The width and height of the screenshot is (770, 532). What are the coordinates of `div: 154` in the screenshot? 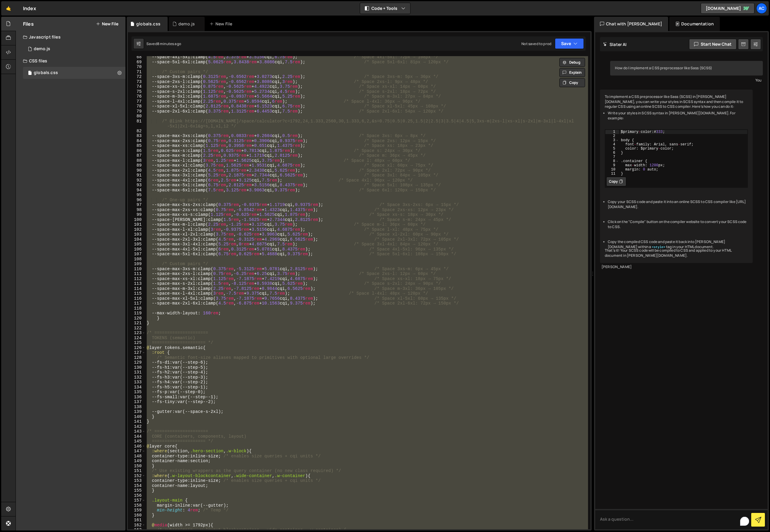 It's located at (137, 486).